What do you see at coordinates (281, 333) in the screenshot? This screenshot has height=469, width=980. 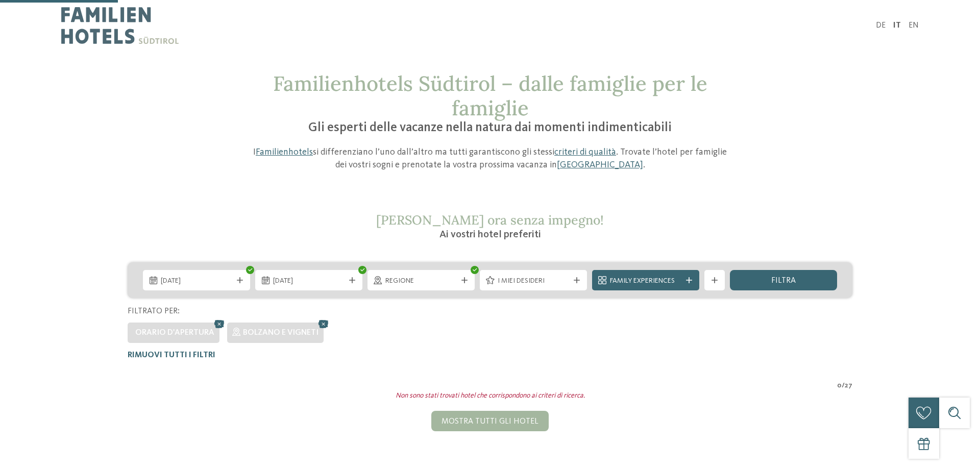 I see `span: Bolzano e vigneti` at bounding box center [281, 333].